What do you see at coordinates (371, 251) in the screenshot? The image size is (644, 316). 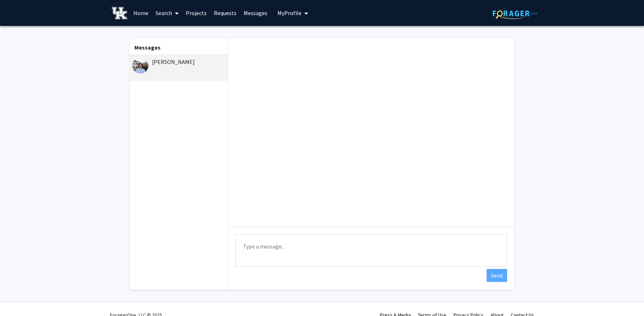 I see `textarea: Message` at bounding box center [371, 251].